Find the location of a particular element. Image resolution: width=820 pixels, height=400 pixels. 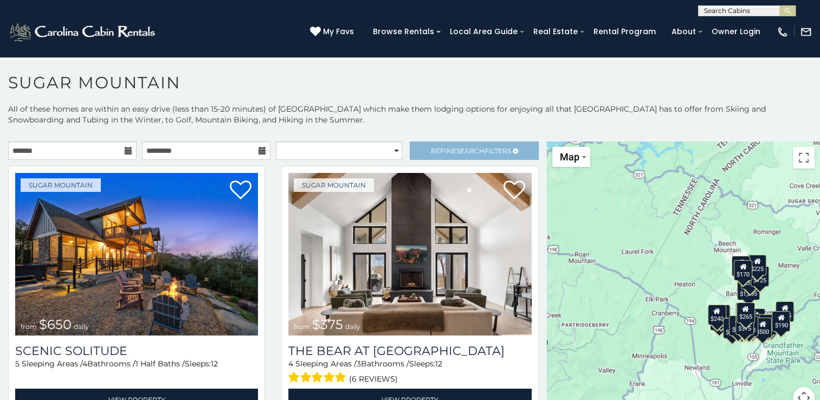

div: $210 is located at coordinates (721, 314).